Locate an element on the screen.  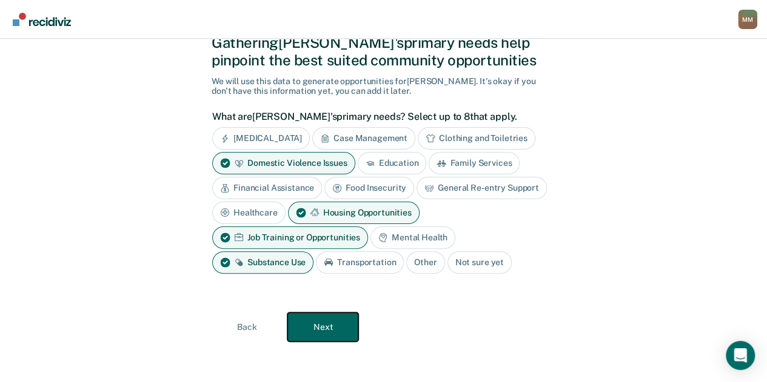
div: Case Management is located at coordinates (364, 138).